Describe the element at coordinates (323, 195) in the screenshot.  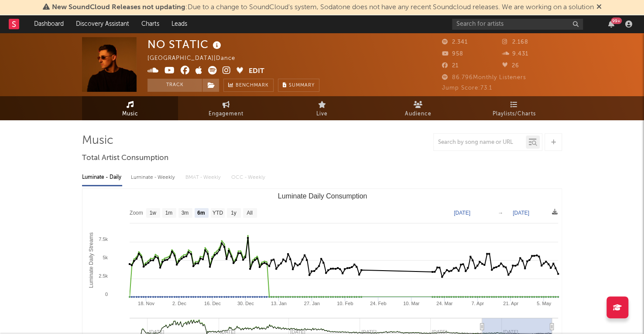
I see `text: Luminate Daily Consumption` at that location.